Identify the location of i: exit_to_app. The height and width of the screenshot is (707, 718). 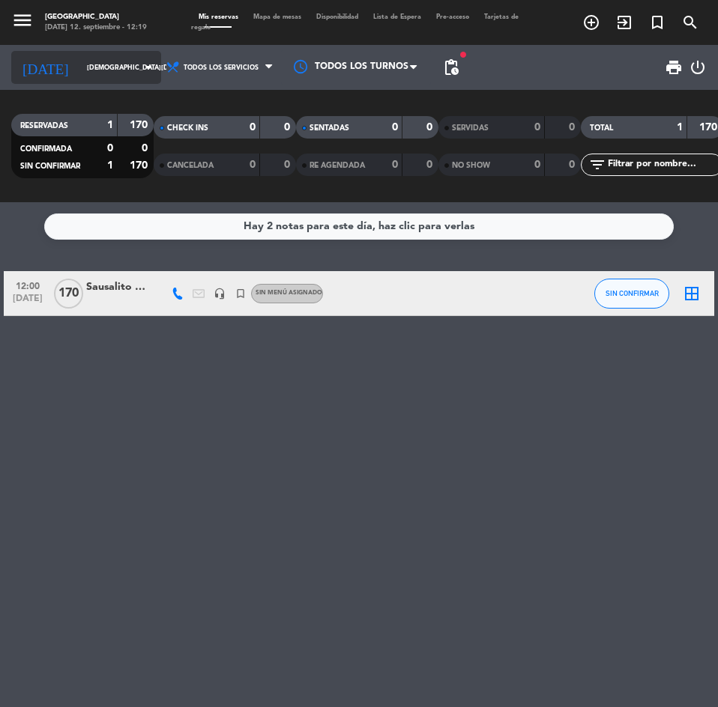
(624, 22).